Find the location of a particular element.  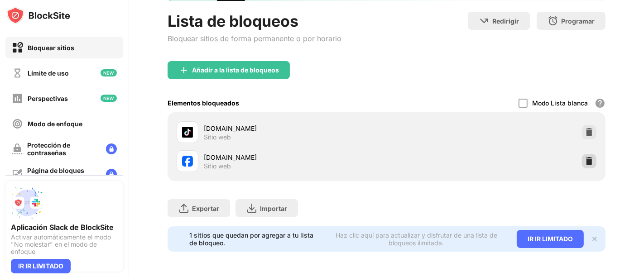

img: focus-off.svg is located at coordinates (17, 124).